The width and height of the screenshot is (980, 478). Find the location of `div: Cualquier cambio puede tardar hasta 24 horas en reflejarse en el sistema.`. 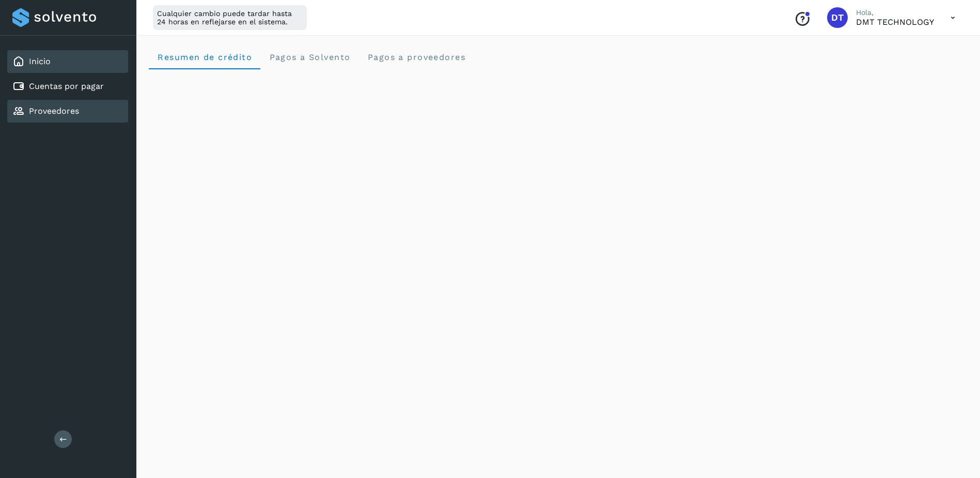

div: Cualquier cambio puede tardar hasta 24 horas en reflejarse en el sistema. is located at coordinates (230, 18).